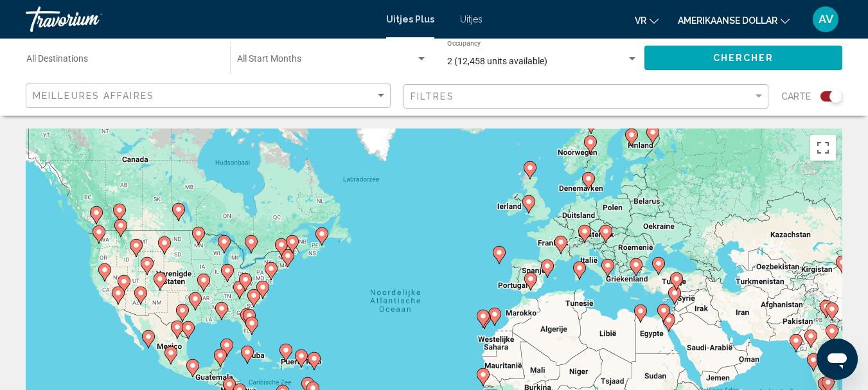 The width and height of the screenshot is (868, 390). I want to click on font: vr, so click(641, 20).